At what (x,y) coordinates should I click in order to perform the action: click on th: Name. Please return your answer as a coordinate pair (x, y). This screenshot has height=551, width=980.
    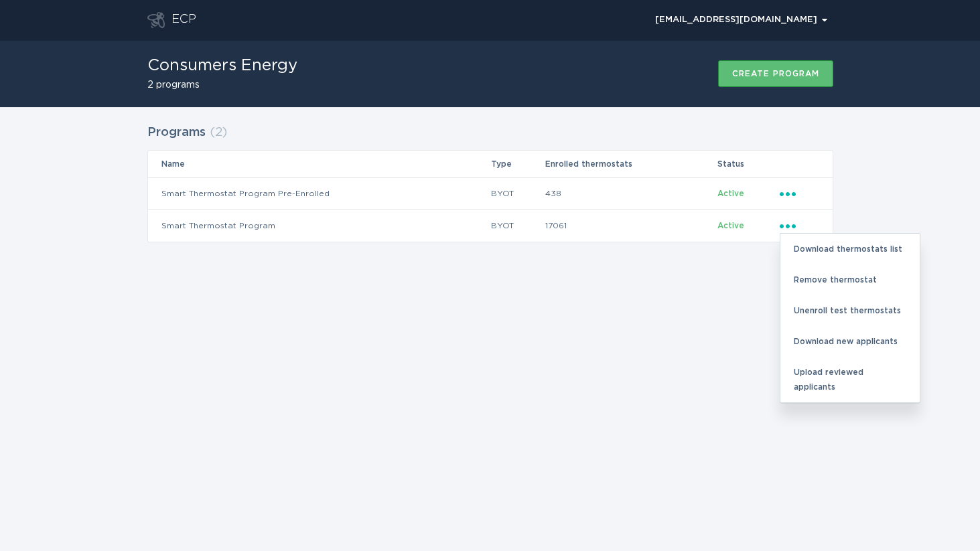
    Looking at the image, I should click on (319, 164).